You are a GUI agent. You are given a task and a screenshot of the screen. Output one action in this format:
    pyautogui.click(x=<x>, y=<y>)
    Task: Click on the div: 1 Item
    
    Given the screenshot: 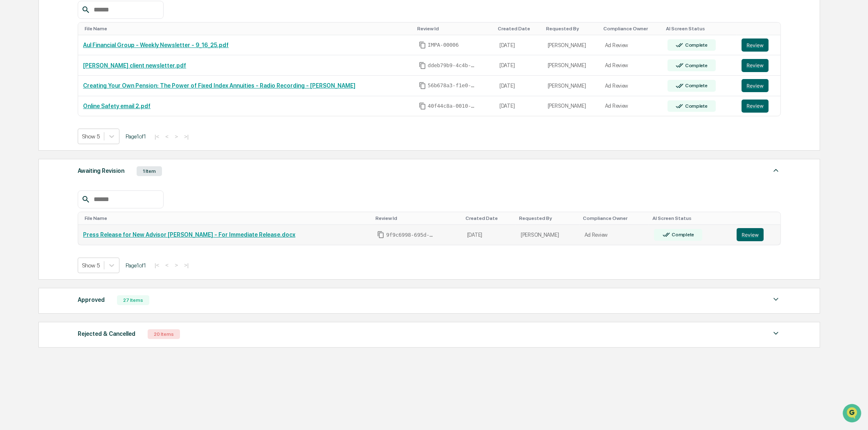 What is the action you would take?
    pyautogui.click(x=149, y=171)
    